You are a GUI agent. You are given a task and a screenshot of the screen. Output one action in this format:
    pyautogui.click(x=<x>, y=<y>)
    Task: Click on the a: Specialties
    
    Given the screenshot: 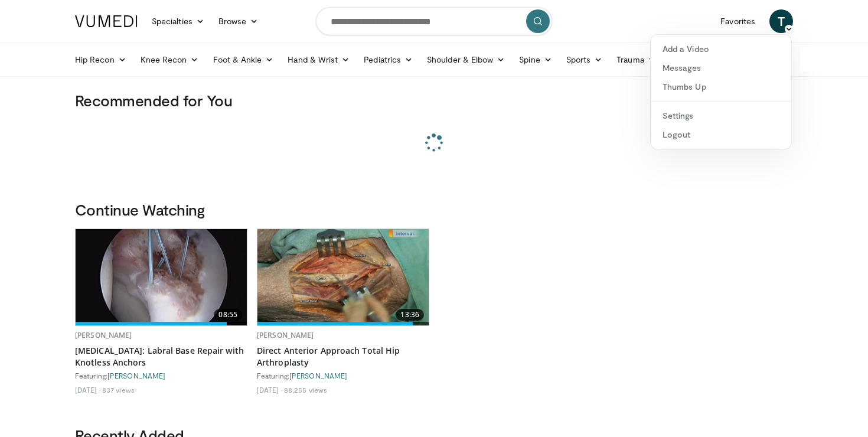 What is the action you would take?
    pyautogui.click(x=177, y=21)
    